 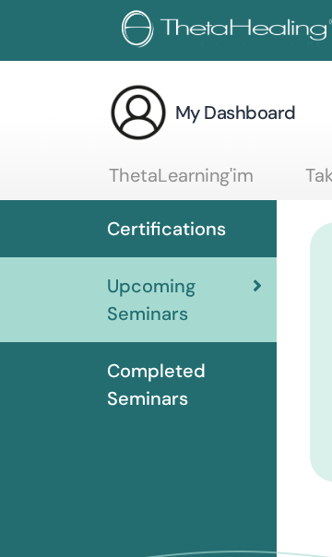 What do you see at coordinates (235, 112) in the screenshot?
I see `h3: My Dashboard` at bounding box center [235, 112].